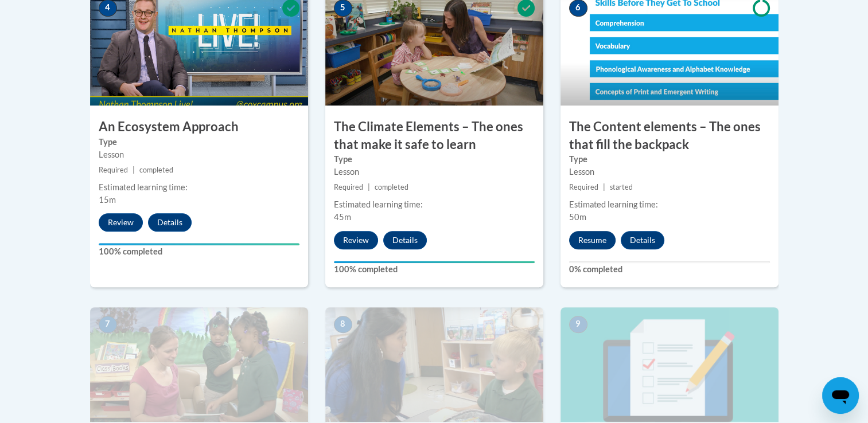  What do you see at coordinates (592, 240) in the screenshot?
I see `button: Resume` at bounding box center [592, 240].